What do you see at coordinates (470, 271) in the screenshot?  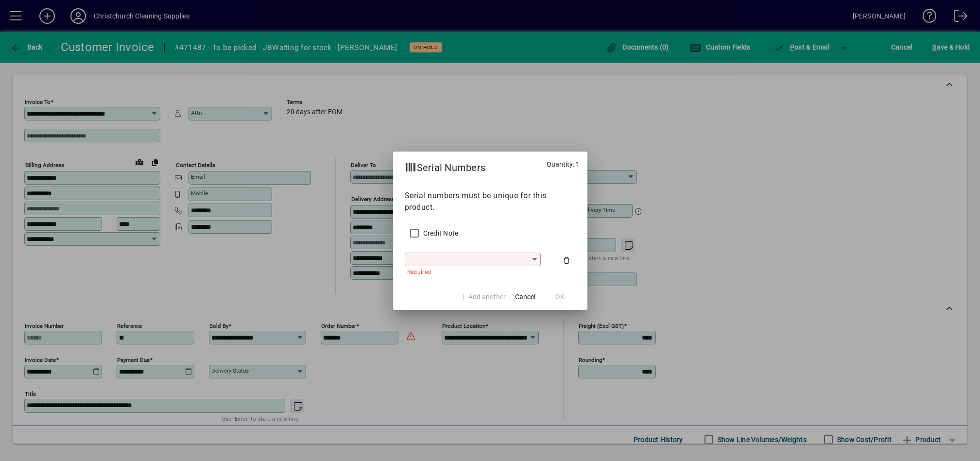 I see `mat-error: Required` at bounding box center [470, 271].